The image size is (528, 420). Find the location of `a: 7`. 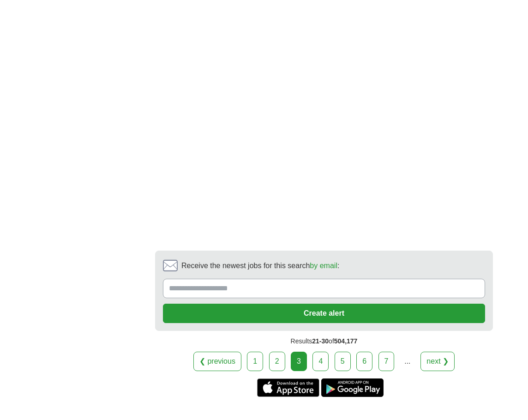

a: 7 is located at coordinates (387, 361).